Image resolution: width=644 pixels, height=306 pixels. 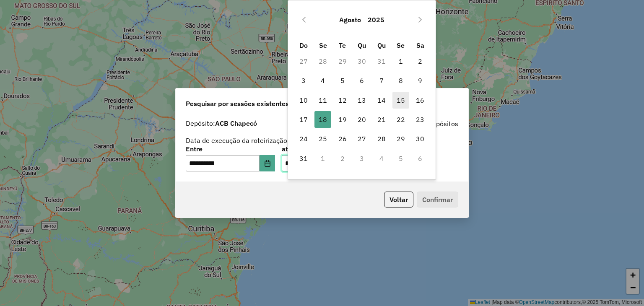 What do you see at coordinates (303, 119) in the screenshot?
I see `td: 17` at bounding box center [303, 119].